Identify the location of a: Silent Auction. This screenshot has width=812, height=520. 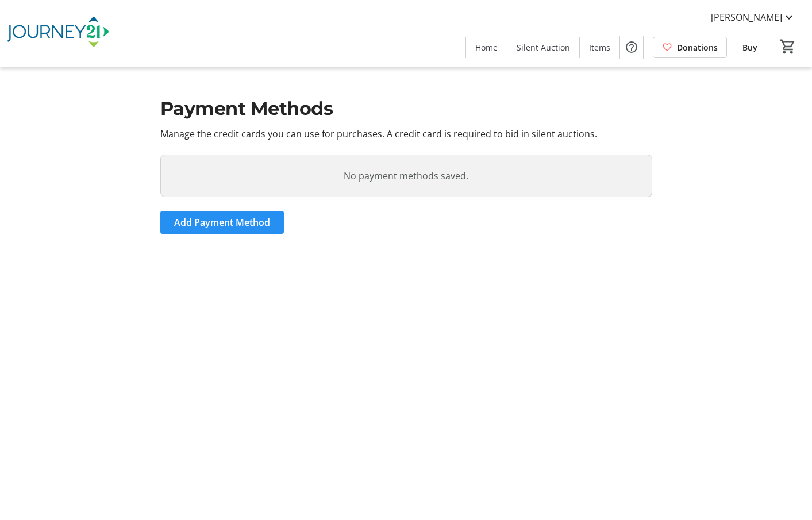
(543, 47).